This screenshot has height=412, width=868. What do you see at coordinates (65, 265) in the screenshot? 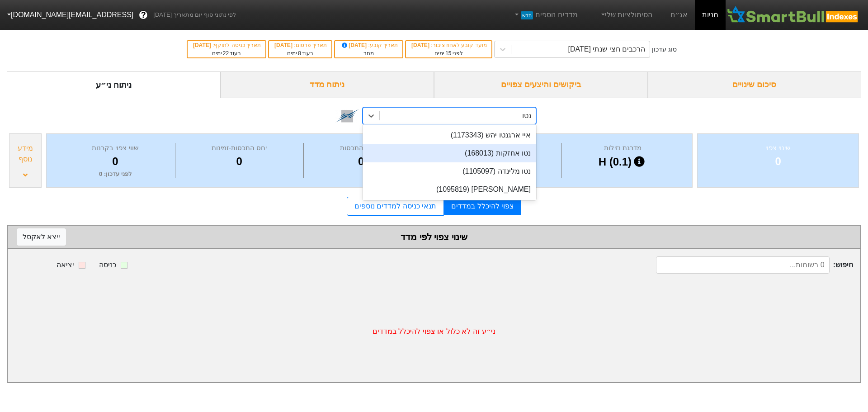
I see `div: יציאה` at bounding box center [65, 265].